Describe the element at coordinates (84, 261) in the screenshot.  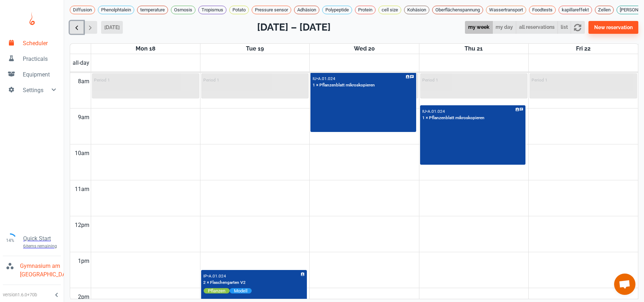
I see `div: 1pm` at that location.